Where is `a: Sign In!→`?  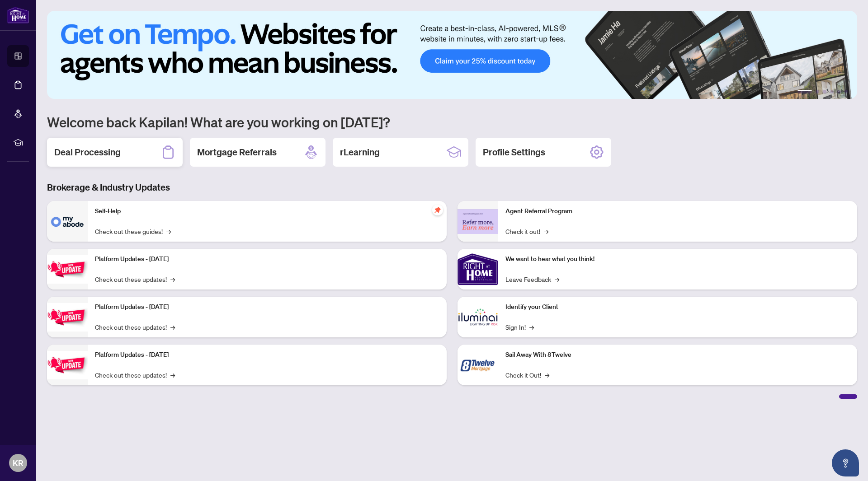 a: Sign In!→ is located at coordinates (519, 327).